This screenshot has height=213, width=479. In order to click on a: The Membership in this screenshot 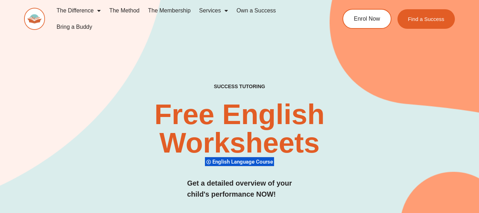, I will do `click(170, 11)`.